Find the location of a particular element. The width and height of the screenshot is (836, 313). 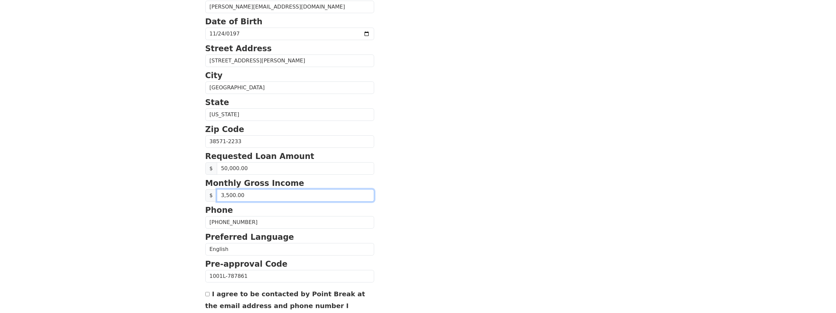

strong: State is located at coordinates (217, 102).